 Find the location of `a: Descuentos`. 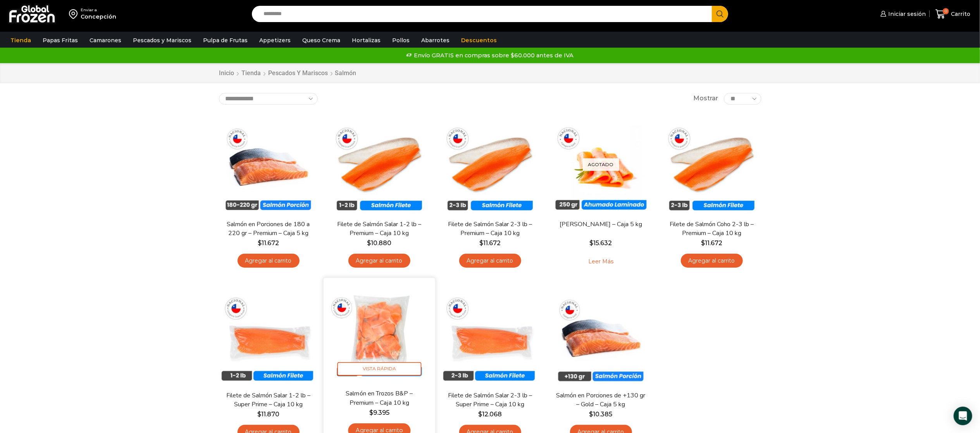

a: Descuentos is located at coordinates (479, 40).